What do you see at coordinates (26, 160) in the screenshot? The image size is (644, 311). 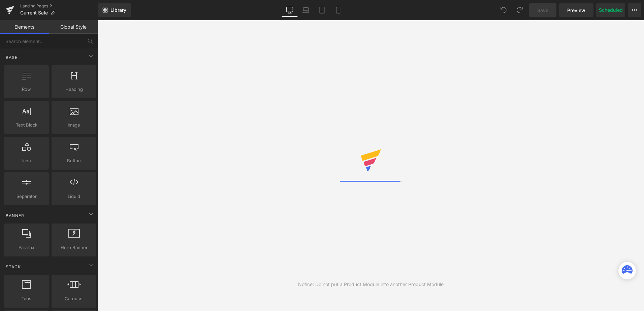 I see `span: Icon` at bounding box center [26, 160].